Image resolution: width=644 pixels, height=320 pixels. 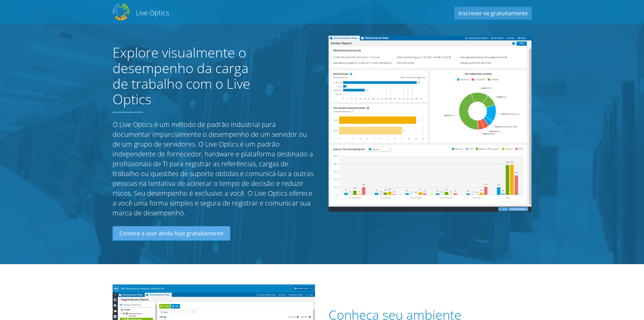 What do you see at coordinates (493, 13) in the screenshot?
I see `a: Inscrever-se gratuitamente` at bounding box center [493, 13].